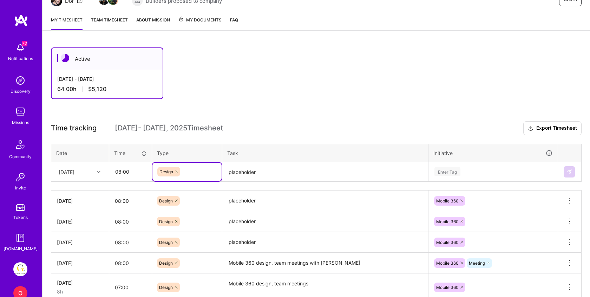  What do you see at coordinates (20, 238) in the screenshot?
I see `img: guide book` at bounding box center [20, 238].